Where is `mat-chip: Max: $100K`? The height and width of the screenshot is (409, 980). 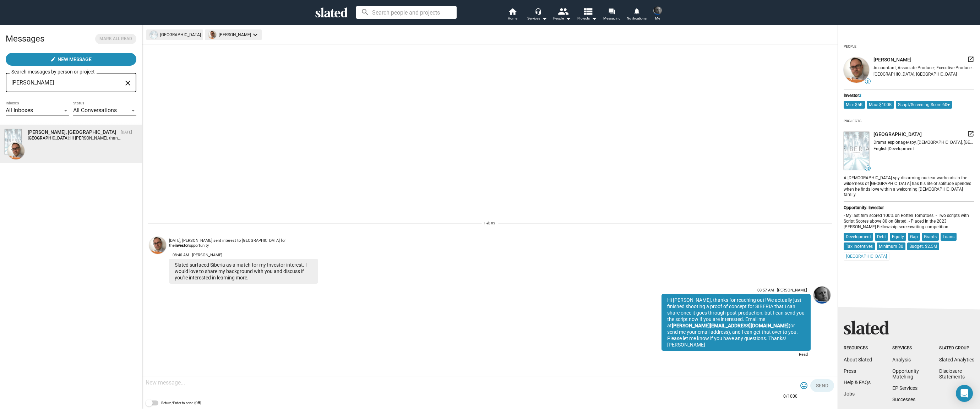 mat-chip: Max: $100K is located at coordinates (880, 105).